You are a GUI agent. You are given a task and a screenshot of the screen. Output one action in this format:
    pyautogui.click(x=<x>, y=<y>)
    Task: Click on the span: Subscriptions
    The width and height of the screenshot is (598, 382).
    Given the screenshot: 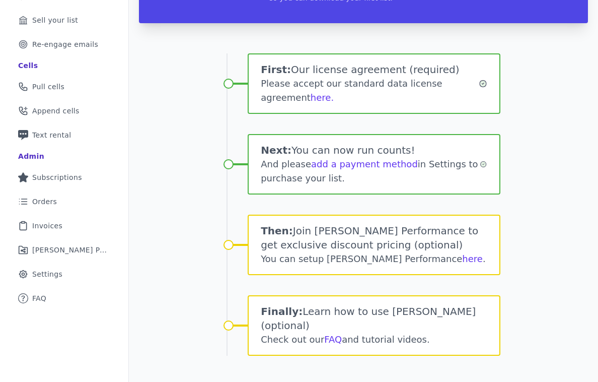 What is the action you would take?
    pyautogui.click(x=57, y=177)
    